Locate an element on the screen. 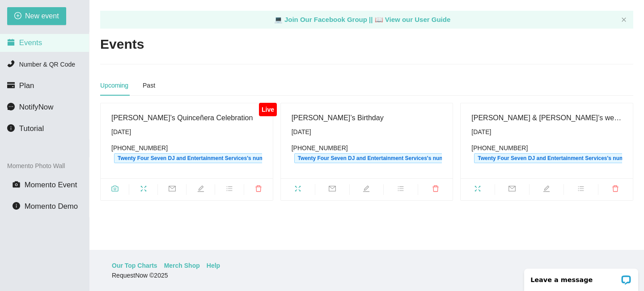  span: plus-circle is located at coordinates (18, 16).